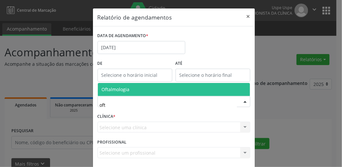 The height and width of the screenshot is (167, 342). I want to click on input: Selecione o horário final, so click(213, 75).